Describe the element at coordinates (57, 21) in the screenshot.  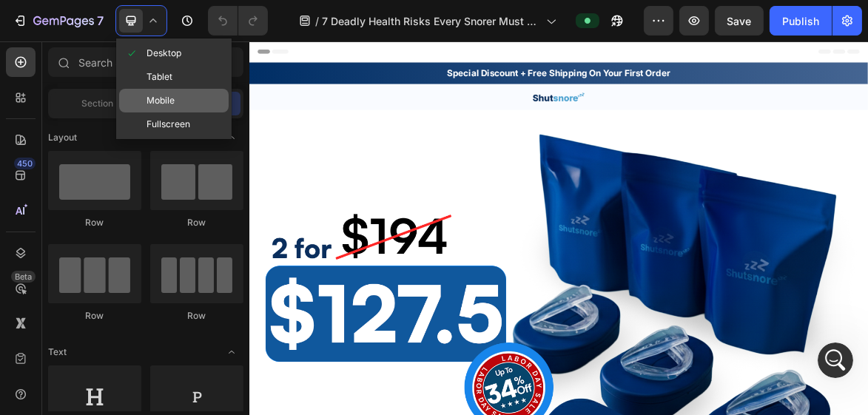
I see `button: 7` at that location.